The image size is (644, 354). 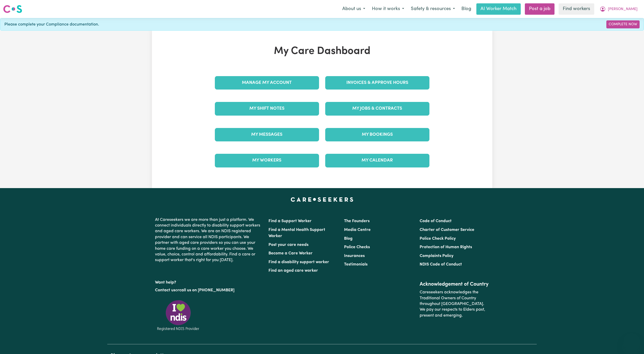 What do you see at coordinates (377, 109) in the screenshot?
I see `a: My Jobs & Contracts` at bounding box center [377, 109].